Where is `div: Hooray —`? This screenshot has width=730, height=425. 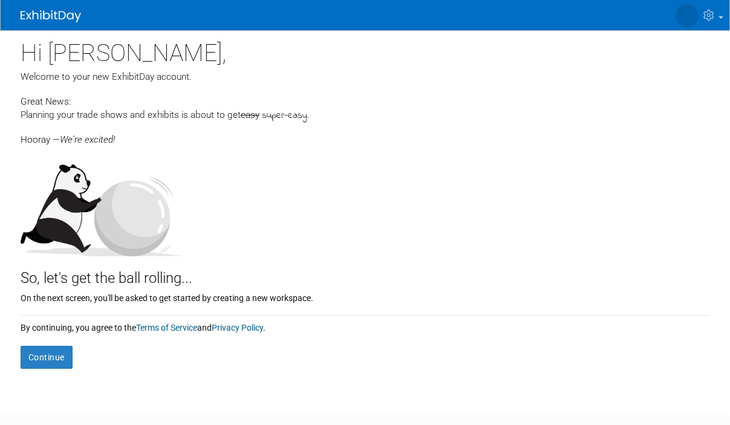 div: Hooray — is located at coordinates (365, 134).